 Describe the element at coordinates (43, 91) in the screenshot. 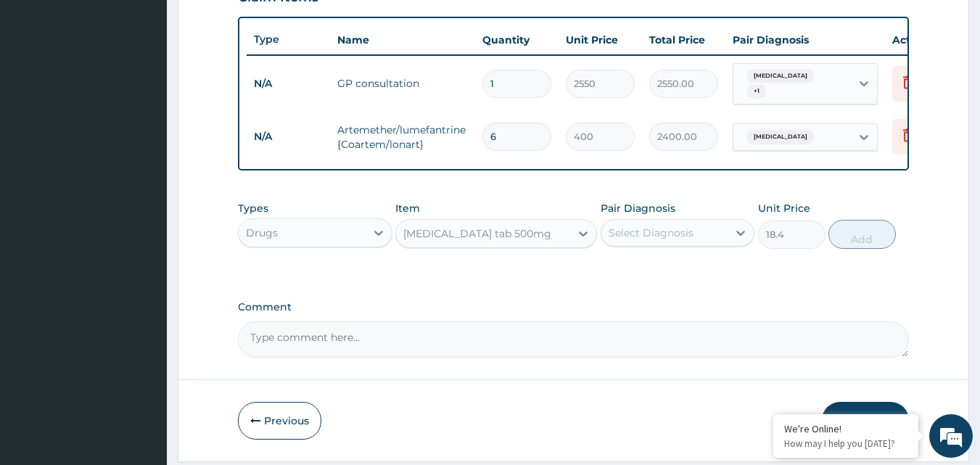

I see `img: d_794563401_company_1708531726252_794563401` at that location.